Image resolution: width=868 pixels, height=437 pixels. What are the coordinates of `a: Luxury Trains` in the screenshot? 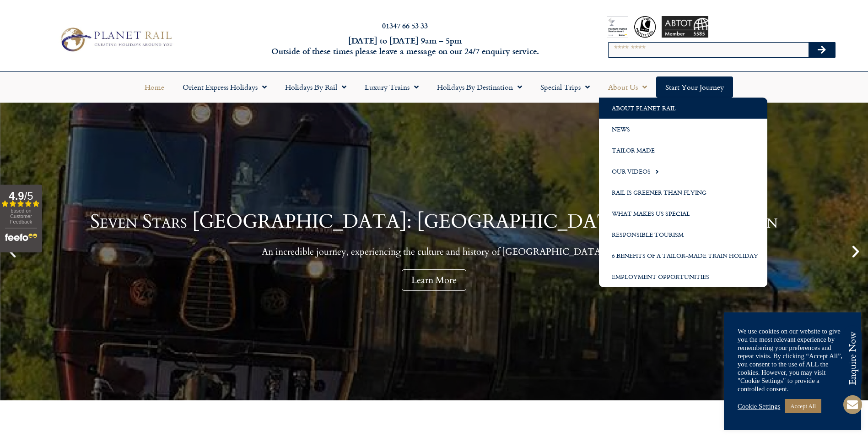 It's located at (391, 87).